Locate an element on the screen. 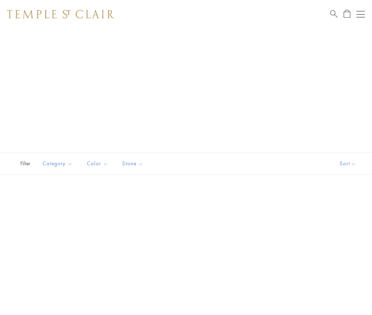 Image resolution: width=372 pixels, height=315 pixels. a: Open Shopping Bag is located at coordinates (347, 14).